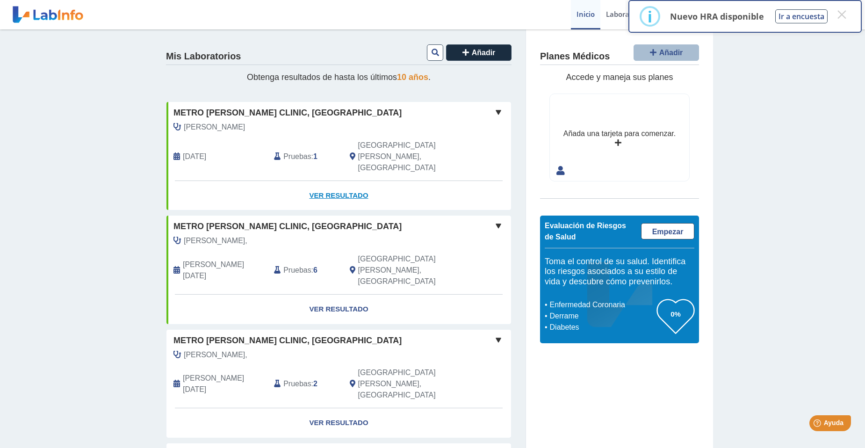 The width and height of the screenshot is (865, 448). What do you see at coordinates (650, 16) in the screenshot?
I see `div: i` at bounding box center [650, 16].